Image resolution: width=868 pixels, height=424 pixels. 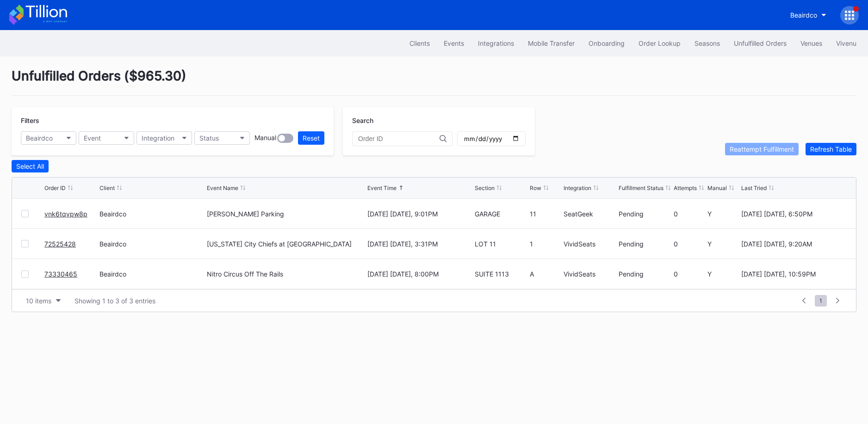 I want to click on div: Fulfillment Status, so click(x=641, y=188).